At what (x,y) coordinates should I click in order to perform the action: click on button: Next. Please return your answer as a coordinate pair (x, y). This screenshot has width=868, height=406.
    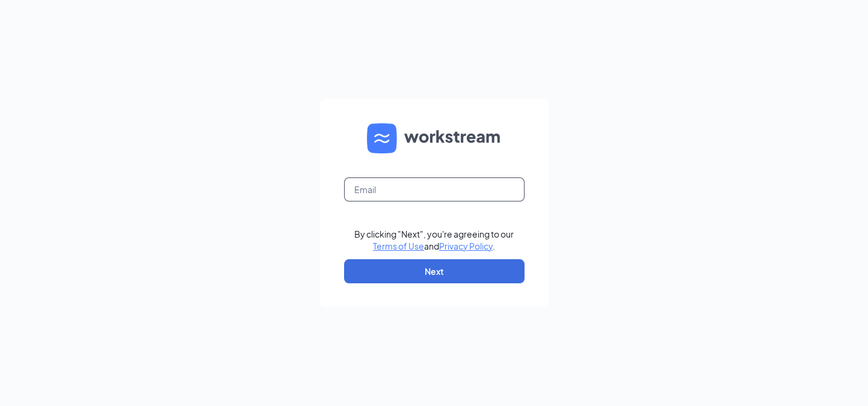
    Looking at the image, I should click on (434, 271).